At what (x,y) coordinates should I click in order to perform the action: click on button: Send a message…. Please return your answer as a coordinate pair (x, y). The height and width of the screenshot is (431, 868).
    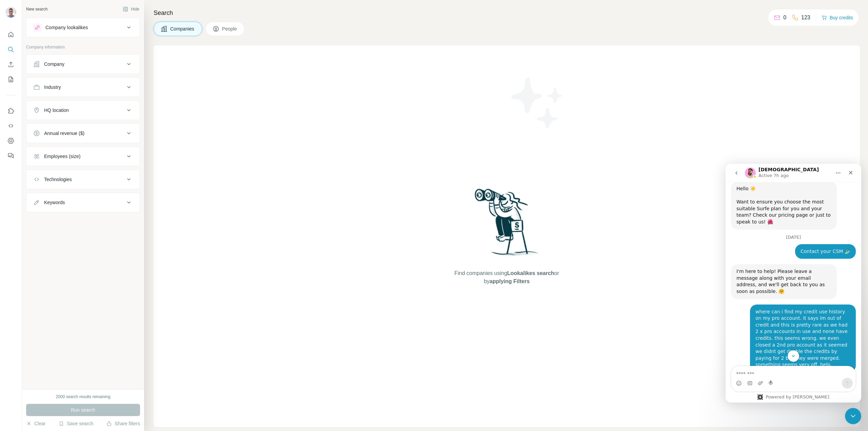
    Looking at the image, I should click on (122, 220).